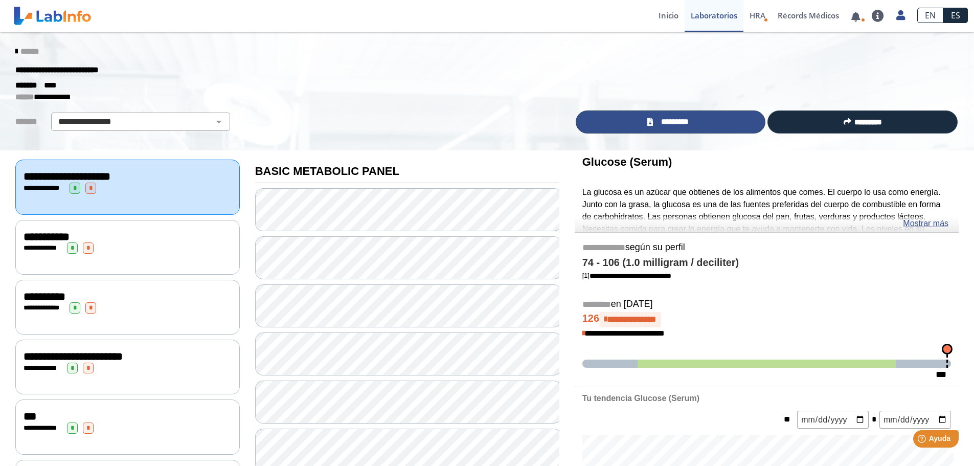  Describe the element at coordinates (627, 162) in the screenshot. I see `b: Glucose (Serum)` at that location.